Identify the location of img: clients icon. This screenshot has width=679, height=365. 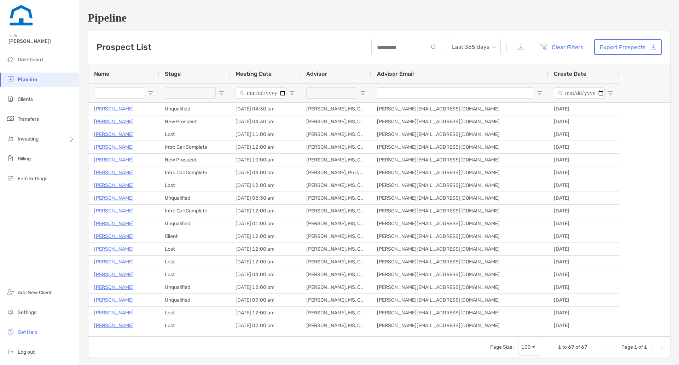
(11, 99).